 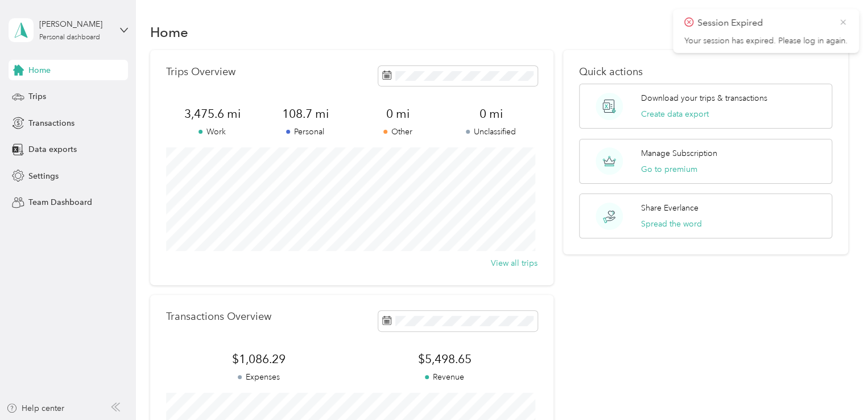 What do you see at coordinates (398, 132) in the screenshot?
I see `p: Other` at bounding box center [398, 132].